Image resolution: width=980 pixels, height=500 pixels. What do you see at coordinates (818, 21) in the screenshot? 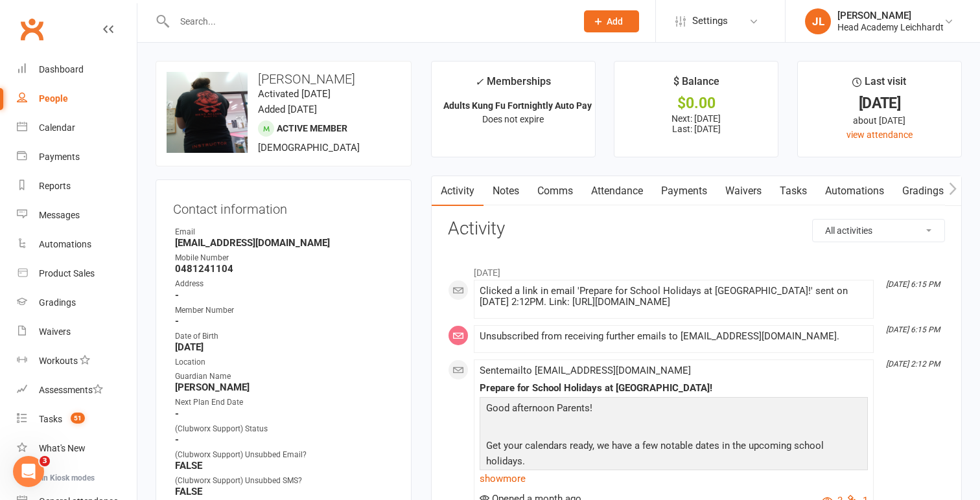
I see `div: JL` at bounding box center [818, 21].